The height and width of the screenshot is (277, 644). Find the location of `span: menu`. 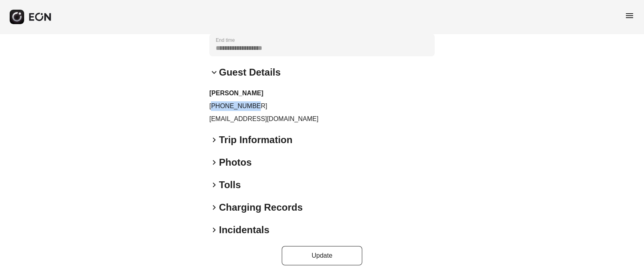

span: menu is located at coordinates (629, 16).